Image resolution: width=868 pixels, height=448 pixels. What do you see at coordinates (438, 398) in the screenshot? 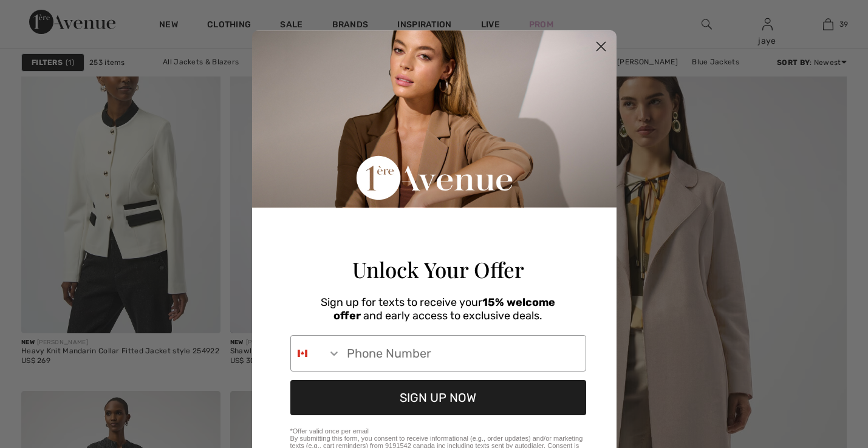
I see `button: SIGN UP NOW` at bounding box center [438, 398].